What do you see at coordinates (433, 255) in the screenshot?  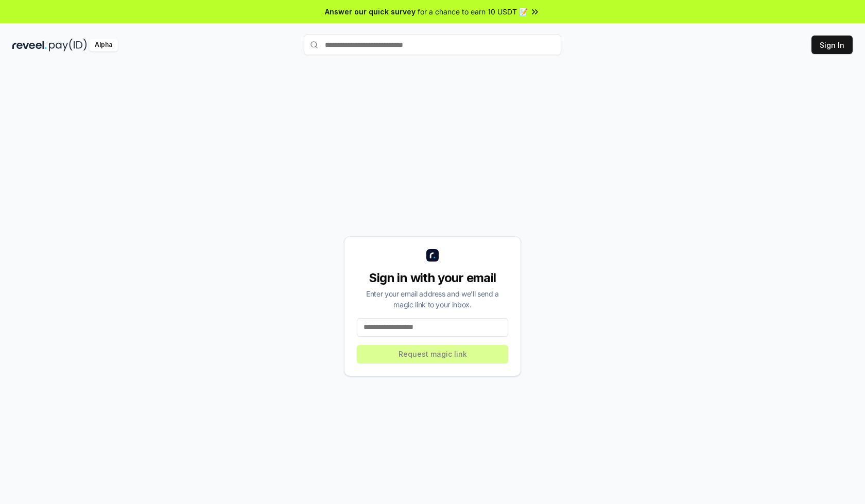 I see `img: logo_small` at bounding box center [433, 255].